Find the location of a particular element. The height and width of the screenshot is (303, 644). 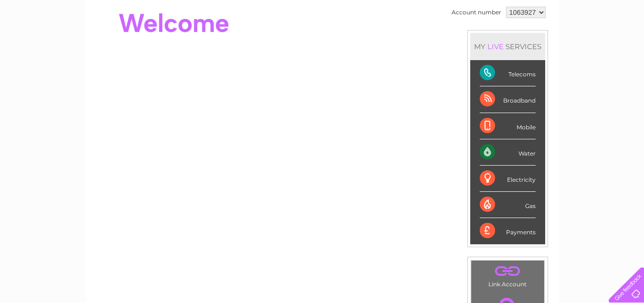

a: Log out is located at coordinates (624, 44).